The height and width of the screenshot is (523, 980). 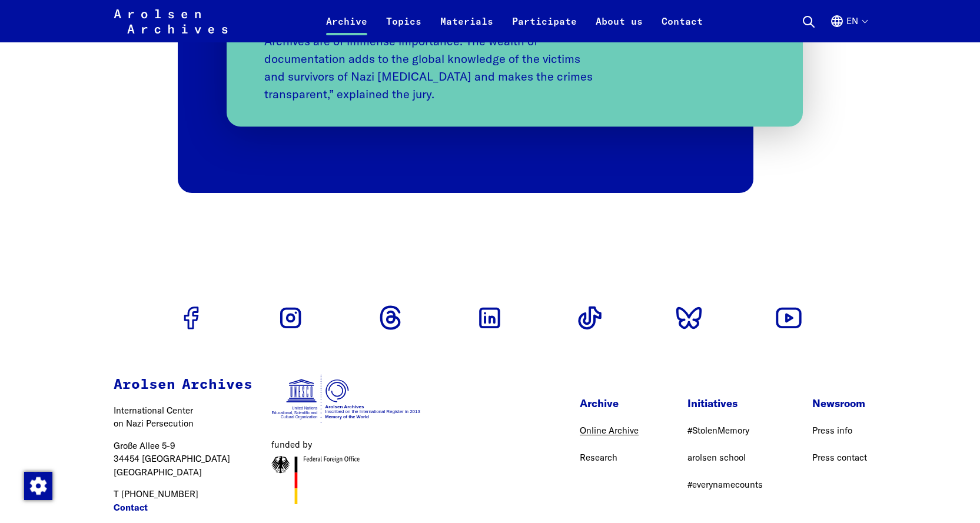 I want to click on button: English, language selection, so click(x=848, y=28).